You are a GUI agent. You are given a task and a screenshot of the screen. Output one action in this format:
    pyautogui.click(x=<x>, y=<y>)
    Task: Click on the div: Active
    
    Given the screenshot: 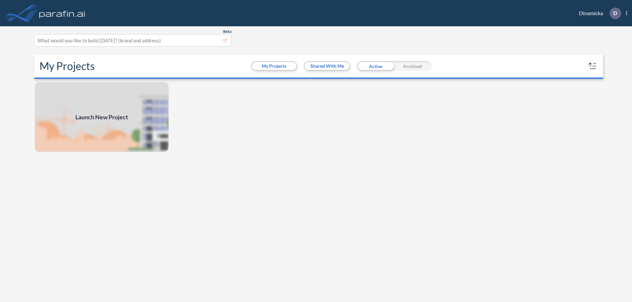 What is the action you would take?
    pyautogui.click(x=375, y=66)
    